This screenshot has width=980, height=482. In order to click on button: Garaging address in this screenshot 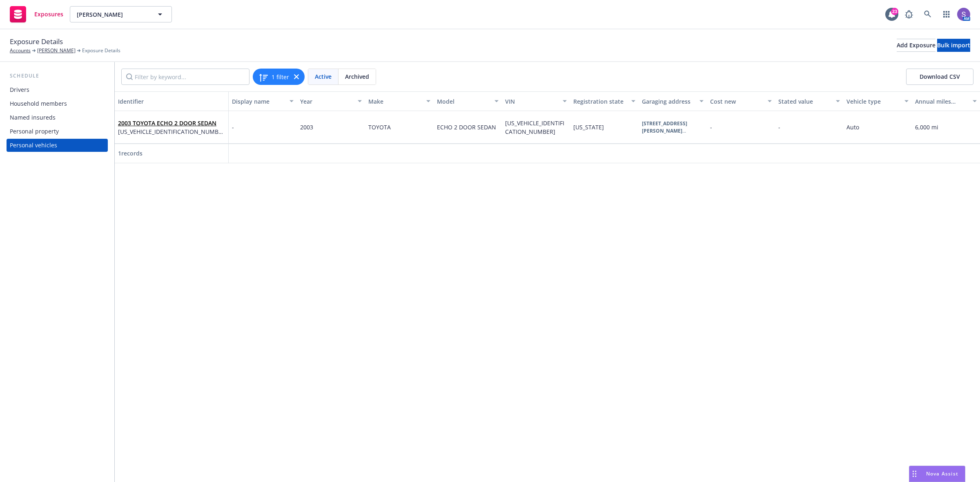, I will do `click(672, 102)`.